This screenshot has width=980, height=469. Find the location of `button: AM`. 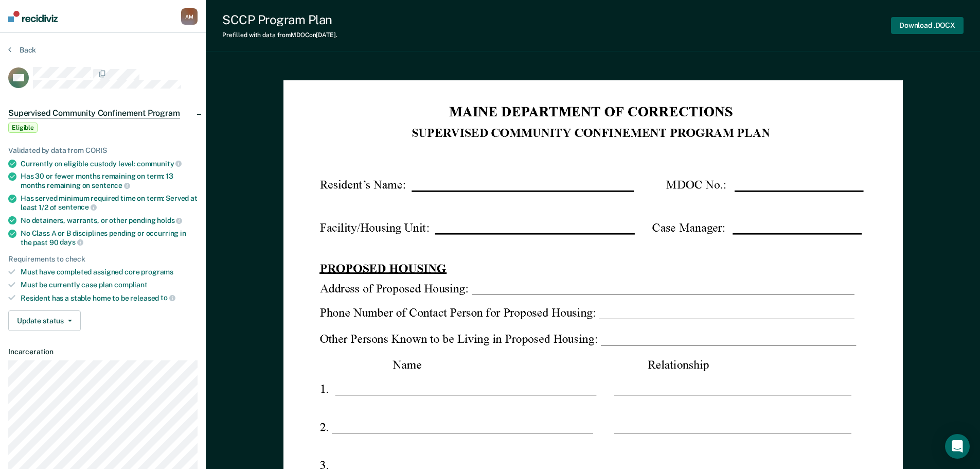

button: AM is located at coordinates (189, 17).